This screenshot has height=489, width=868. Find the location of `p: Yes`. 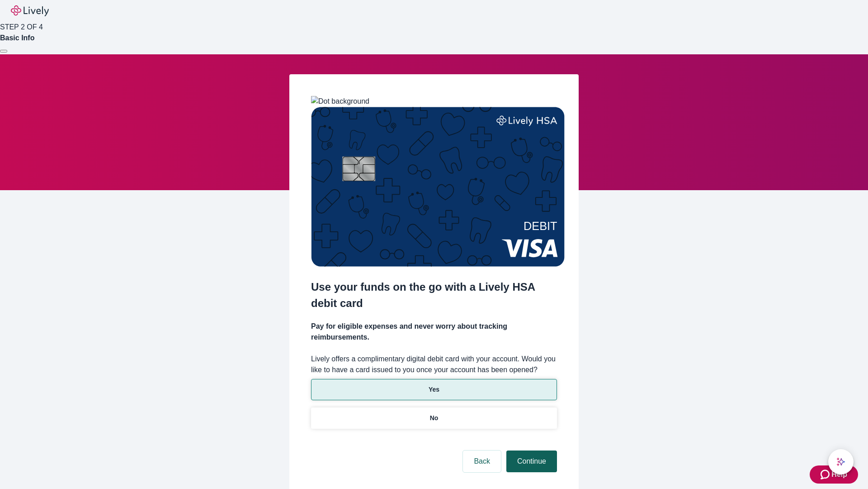

p: Yes is located at coordinates (434, 389).